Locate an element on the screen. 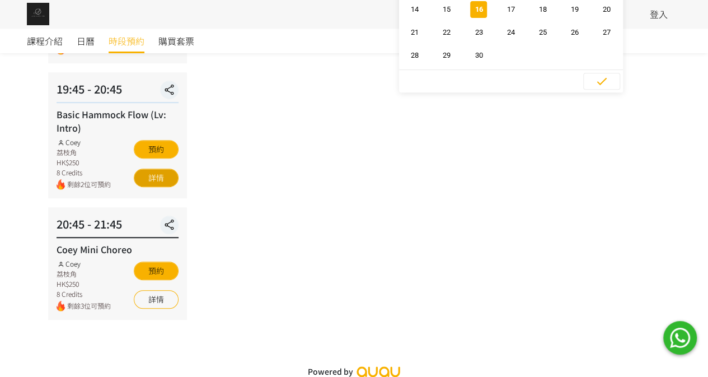 This screenshot has width=708, height=377. span: 26 is located at coordinates (574, 32).